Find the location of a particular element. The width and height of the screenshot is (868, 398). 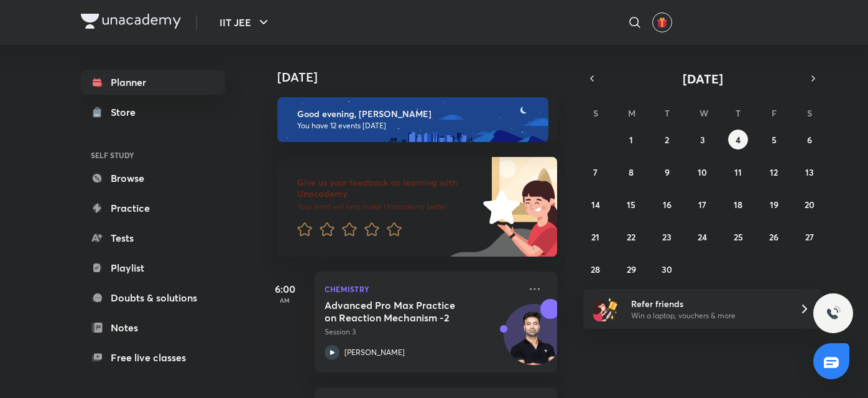

abbr: September 4, 2025 is located at coordinates (738, 140).